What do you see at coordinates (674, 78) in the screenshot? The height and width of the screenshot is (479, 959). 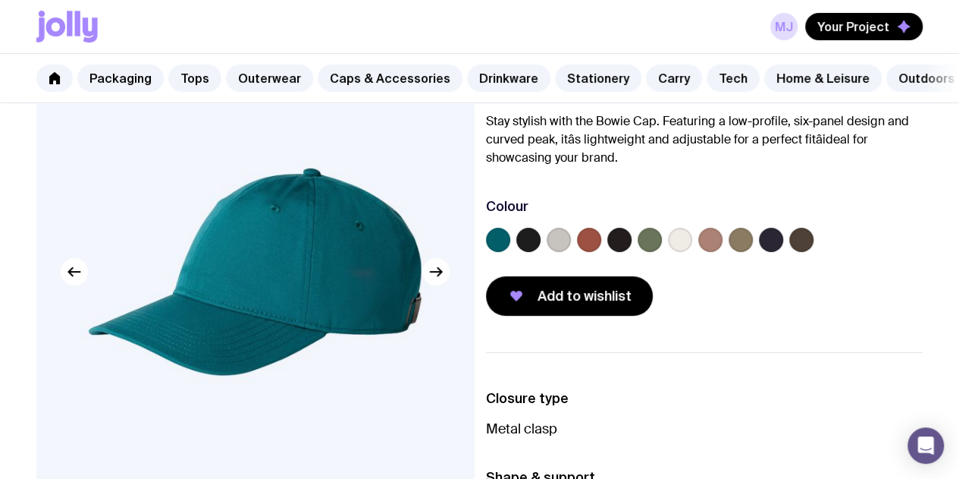 I see `a: Carry` at bounding box center [674, 78].